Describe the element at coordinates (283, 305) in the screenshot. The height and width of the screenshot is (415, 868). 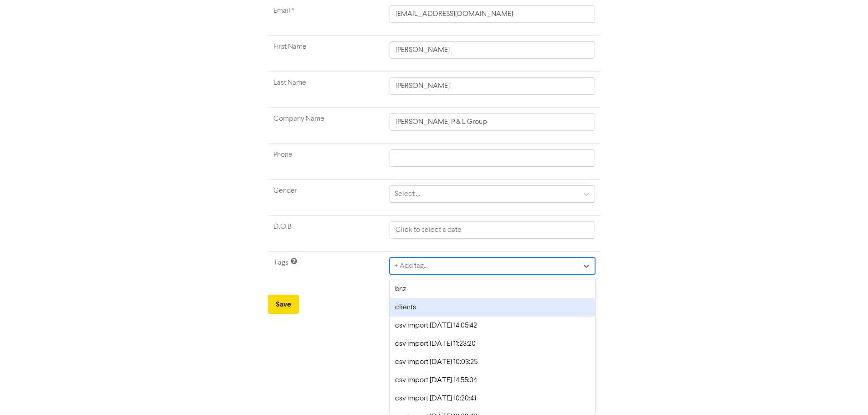
I see `button: Save` at that location.